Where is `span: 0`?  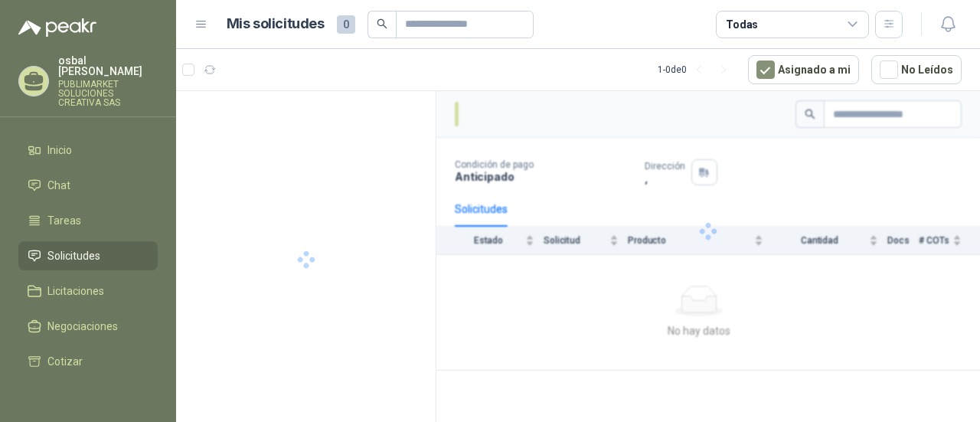
span: 0 is located at coordinates (346, 25).